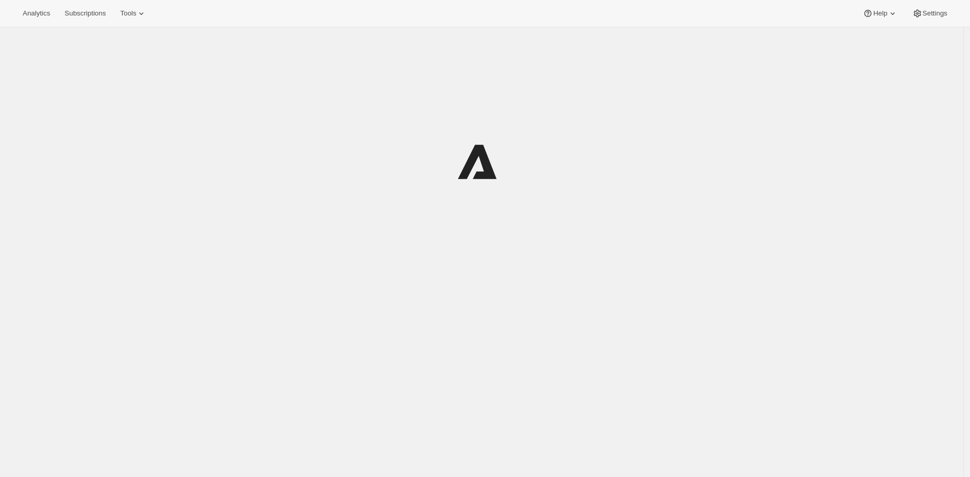 Image resolution: width=970 pixels, height=477 pixels. Describe the element at coordinates (85, 13) in the screenshot. I see `span: Subscriptions` at that location.